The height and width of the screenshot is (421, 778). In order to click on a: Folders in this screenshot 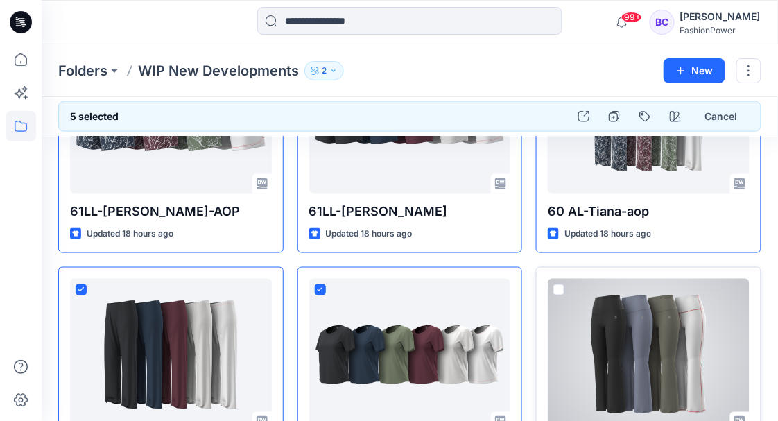, I will do `click(82, 71)`.